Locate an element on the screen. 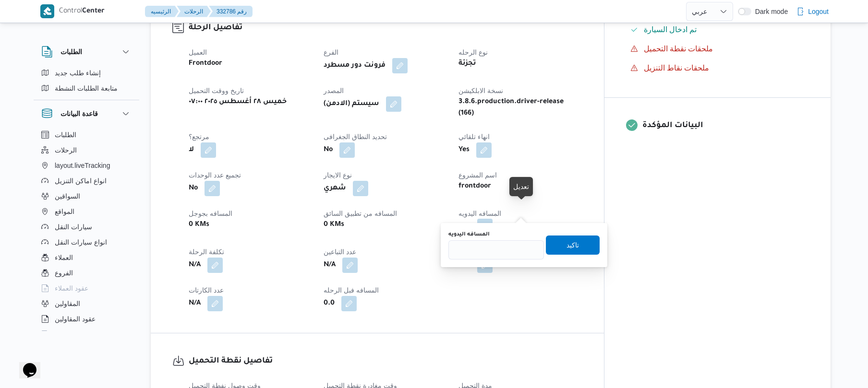  span: عدد التباعين is located at coordinates (340, 252).